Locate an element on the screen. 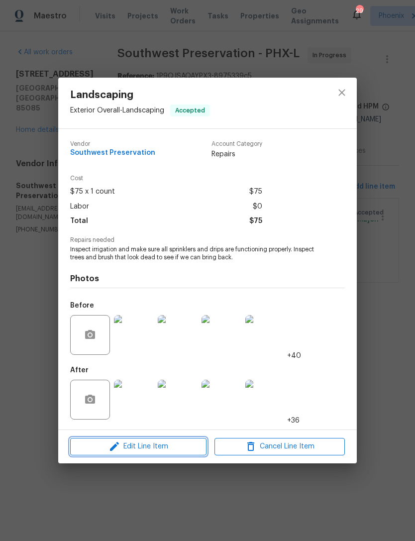  button: Cancel Line Item is located at coordinates (279, 446).